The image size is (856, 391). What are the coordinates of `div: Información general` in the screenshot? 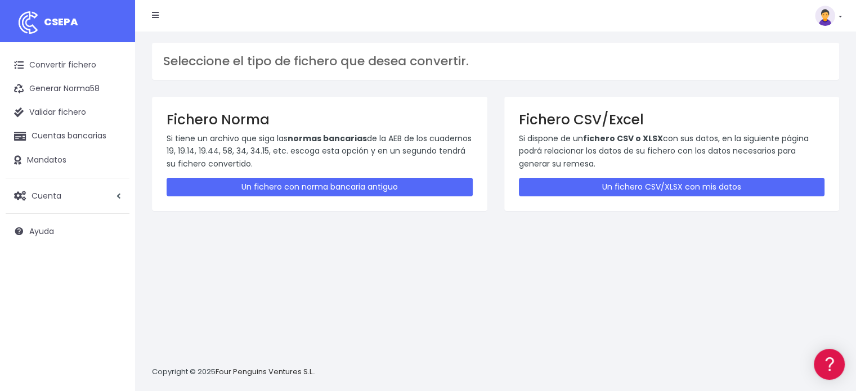 It's located at (113, 83).